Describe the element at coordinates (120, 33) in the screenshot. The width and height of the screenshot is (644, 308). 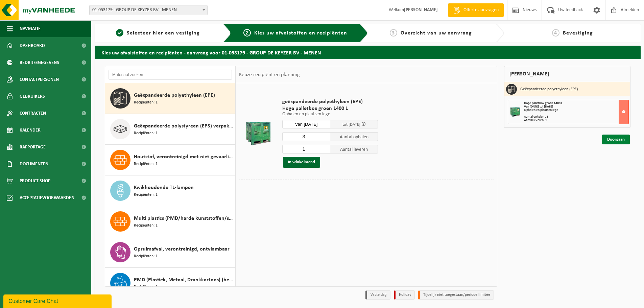
I see `span: 1` at that location.